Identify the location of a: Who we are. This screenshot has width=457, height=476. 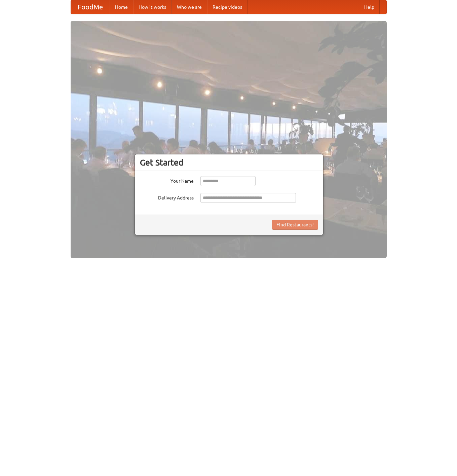
(189, 7).